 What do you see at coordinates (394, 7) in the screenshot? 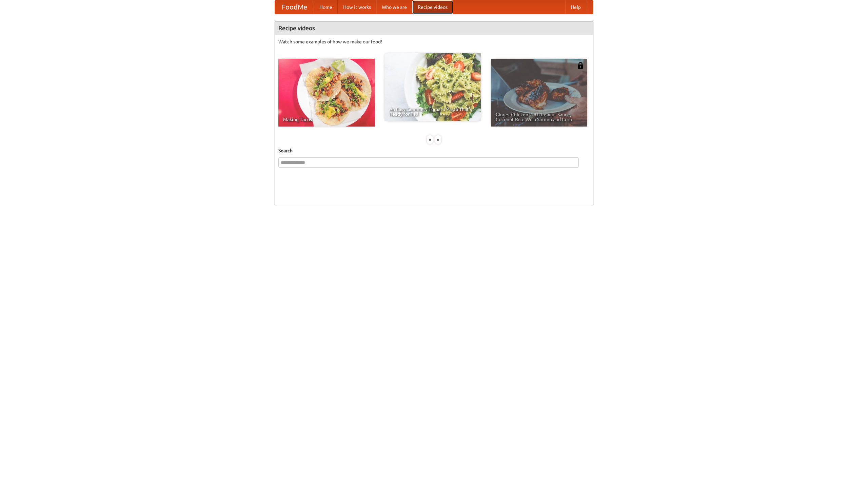
I see `a: Who we are` at bounding box center [394, 7].